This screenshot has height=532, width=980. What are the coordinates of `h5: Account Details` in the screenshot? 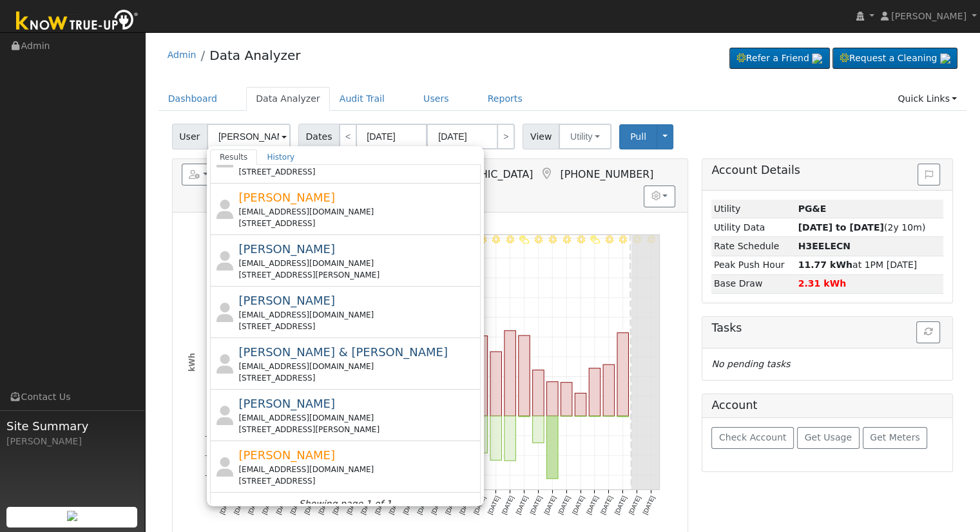 It's located at (827, 170).